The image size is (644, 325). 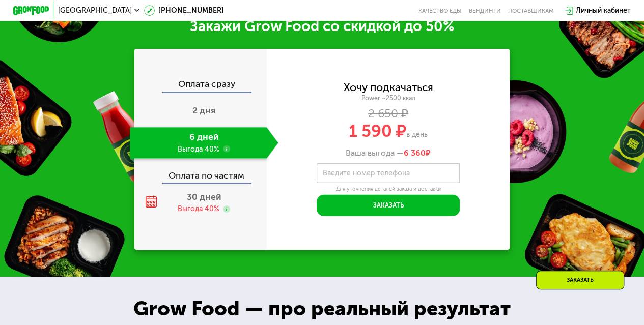 What do you see at coordinates (485, 10) in the screenshot?
I see `a: Вендинги` at bounding box center [485, 10].